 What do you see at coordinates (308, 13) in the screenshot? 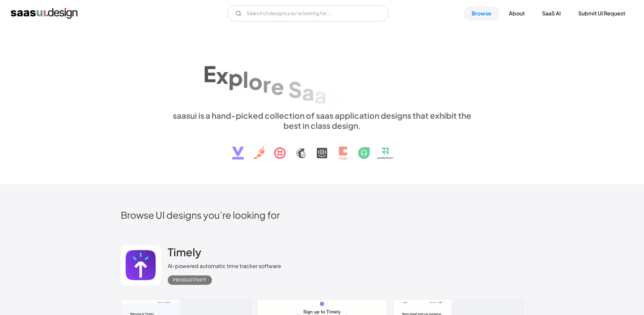
I see `input: Search UI designs you're looking for...` at bounding box center [308, 13].